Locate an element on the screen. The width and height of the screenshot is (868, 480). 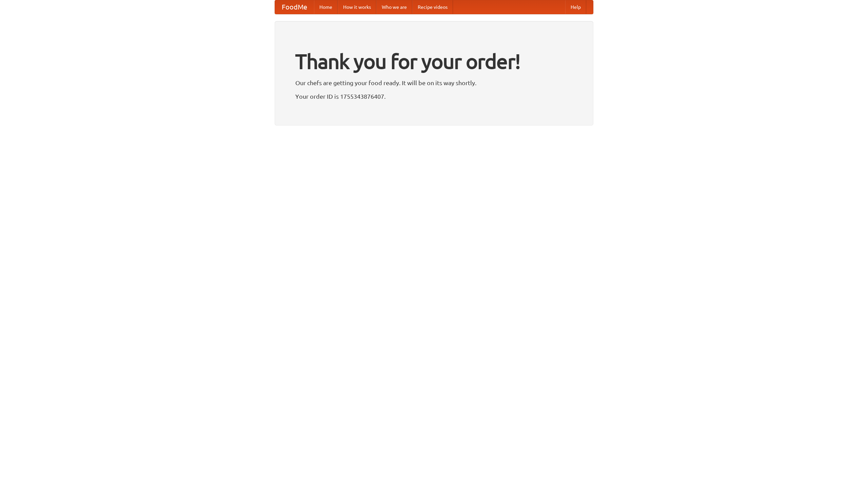
a: Who we are is located at coordinates (394, 7).